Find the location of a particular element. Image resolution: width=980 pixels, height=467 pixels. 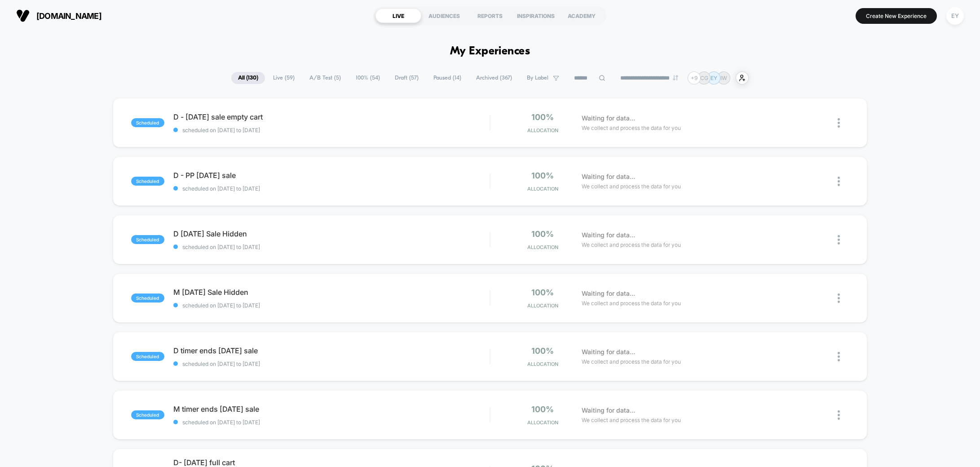

div: AUDIENCES is located at coordinates (444, 15).